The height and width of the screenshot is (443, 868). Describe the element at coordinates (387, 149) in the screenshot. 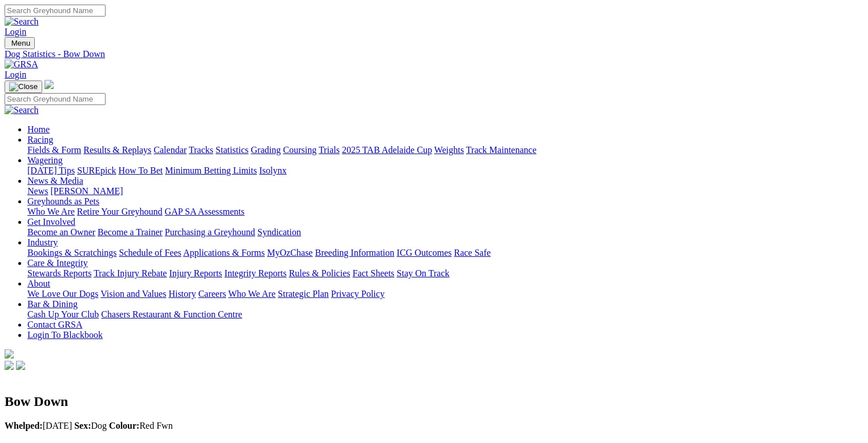

I see `a: 2025 TAB Adelaide Cup` at that location.